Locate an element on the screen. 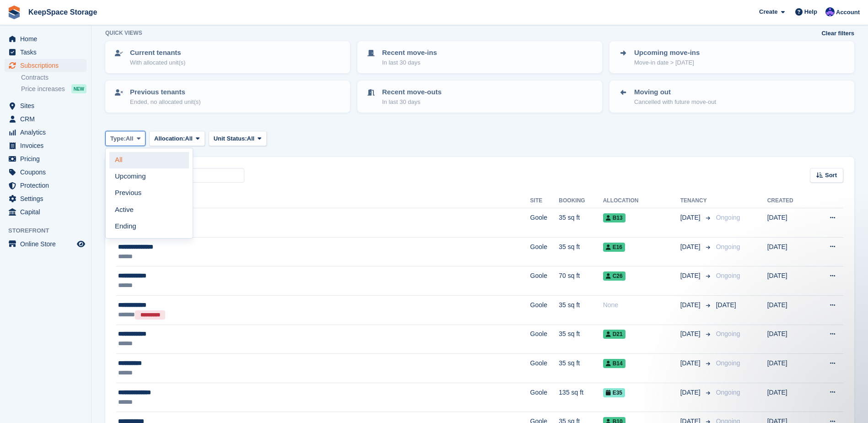 The image size is (868, 423). td: 135 sq ft is located at coordinates (580, 397).